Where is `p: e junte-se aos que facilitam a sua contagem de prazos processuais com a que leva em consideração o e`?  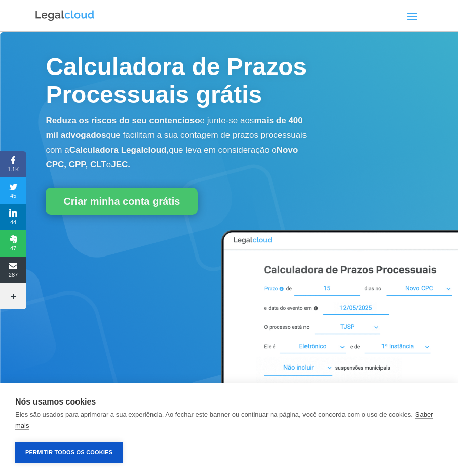 p: e junte-se aos que facilitam a sua contagem de prazos processuais com a que leva em consideração o e is located at coordinates (179, 142).